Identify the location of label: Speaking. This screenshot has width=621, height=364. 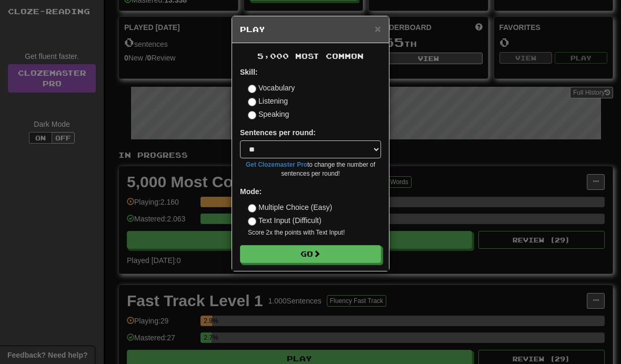
(269, 114).